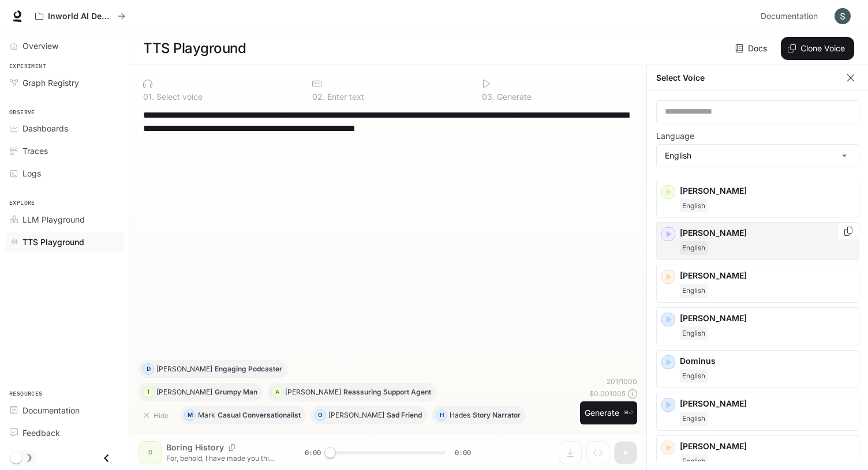  I want to click on div: O, so click(320, 415).